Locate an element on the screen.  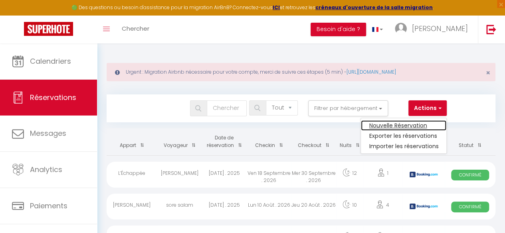
span: Paiements is located at coordinates (49, 206).